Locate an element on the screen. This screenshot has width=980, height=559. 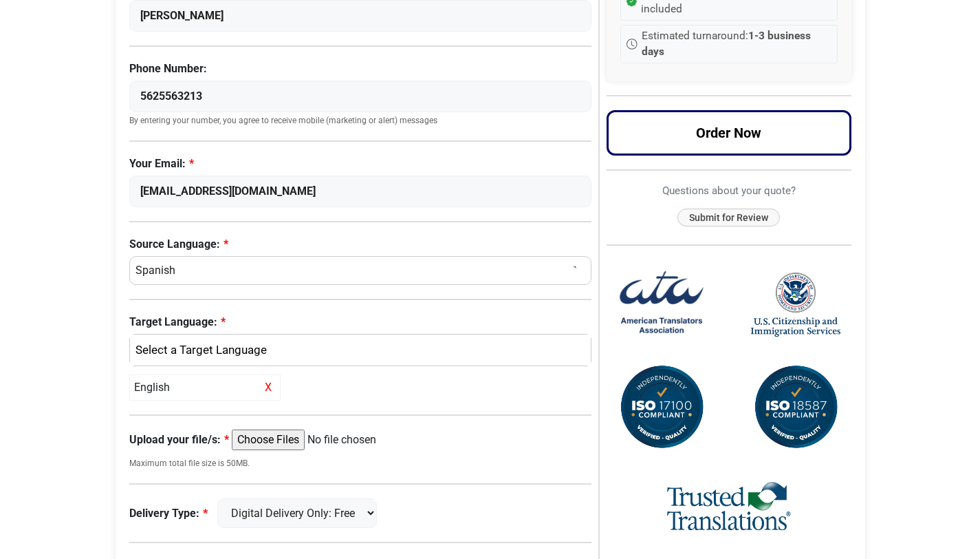
img: ISO 18587 Compliant Certification is located at coordinates (795, 407).